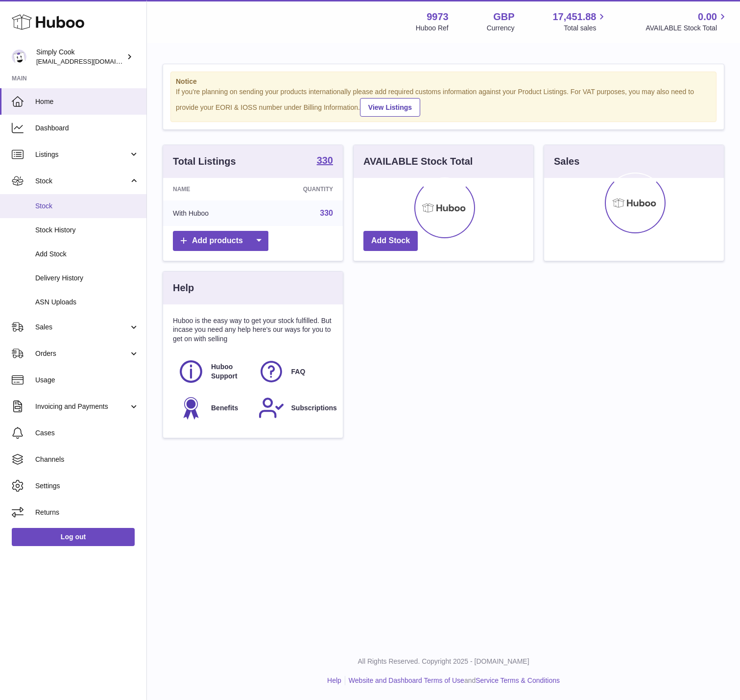  I want to click on strong: 330, so click(325, 160).